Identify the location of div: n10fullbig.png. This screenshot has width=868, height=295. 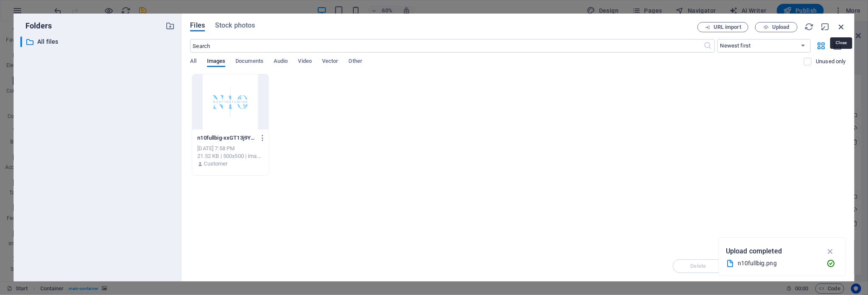
(779, 263).